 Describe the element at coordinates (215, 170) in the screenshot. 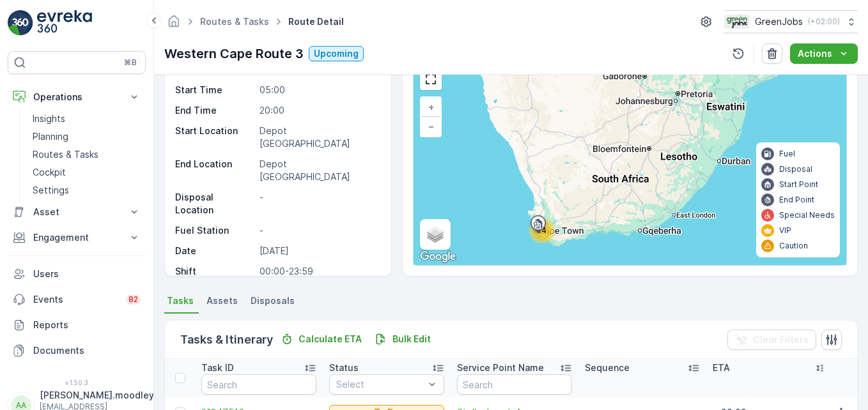

I see `p: End Location` at that location.